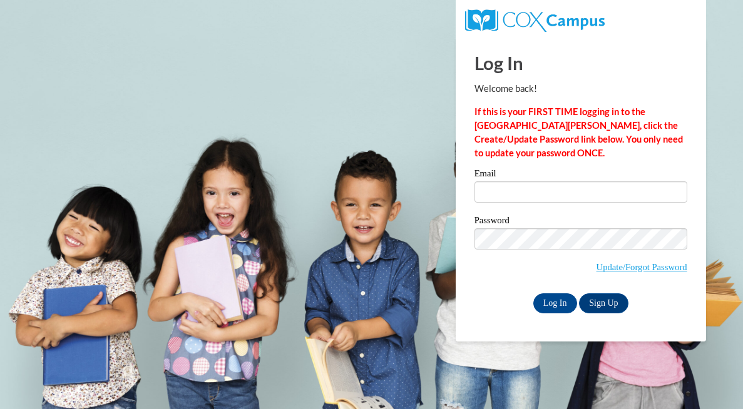 The height and width of the screenshot is (409, 743). What do you see at coordinates (534, 21) in the screenshot?
I see `img: COX Campus` at bounding box center [534, 21].